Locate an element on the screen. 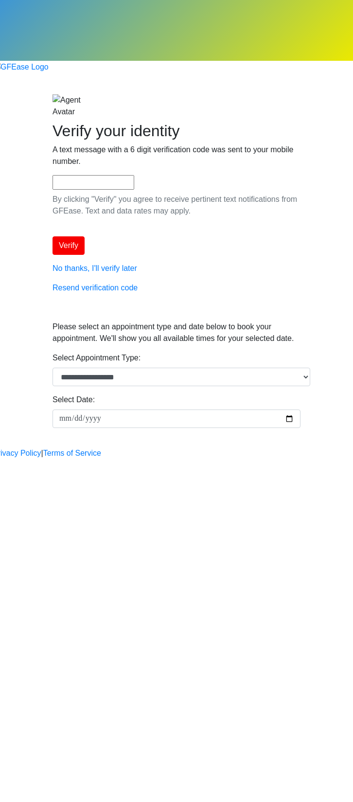 The height and width of the screenshot is (802, 353). img: Agent Avatar is located at coordinates (67, 106).